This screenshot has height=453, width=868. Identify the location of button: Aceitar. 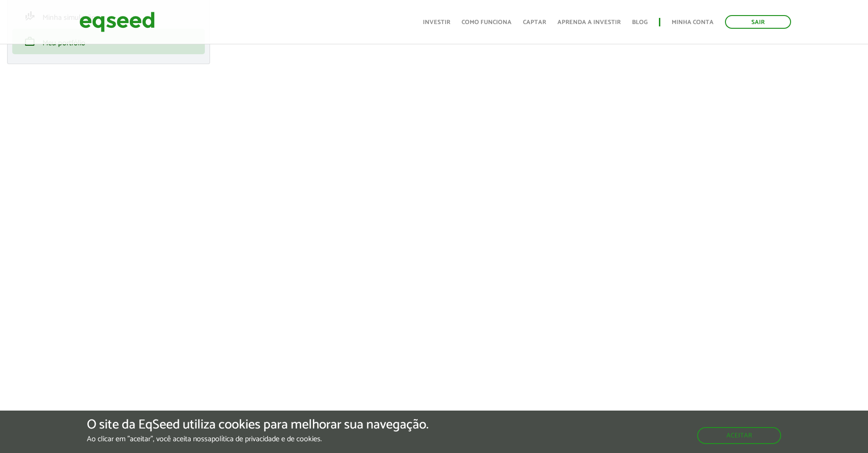
(739, 436).